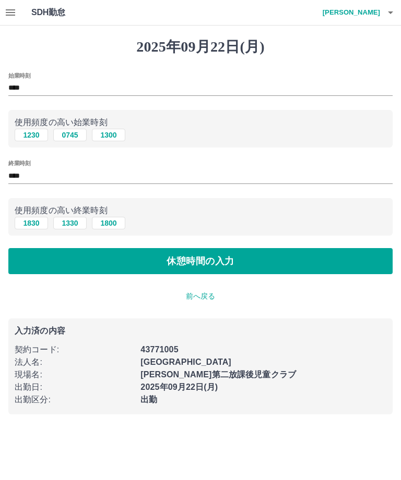 Image resolution: width=401 pixels, height=480 pixels. I want to click on h1: 2025年09月22日(月), so click(200, 47).